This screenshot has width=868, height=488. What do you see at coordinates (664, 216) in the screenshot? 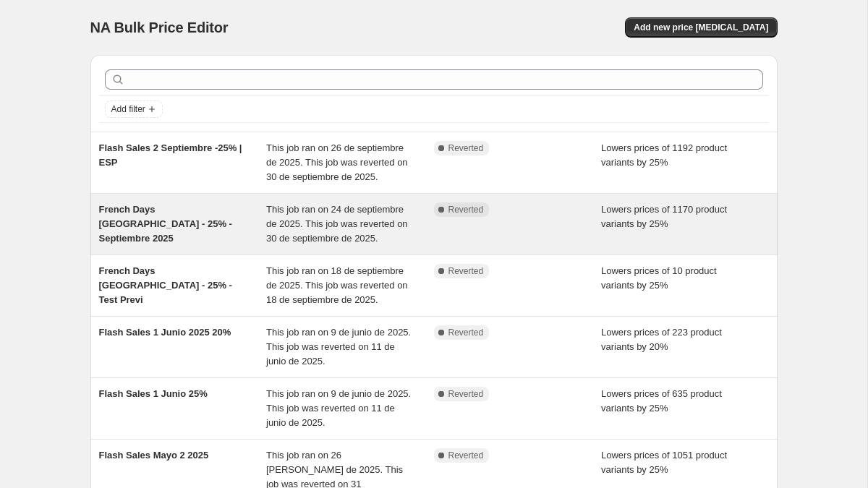
I see `span: Lowers prices of 1170 product variants by 25%` at bounding box center [664, 216].